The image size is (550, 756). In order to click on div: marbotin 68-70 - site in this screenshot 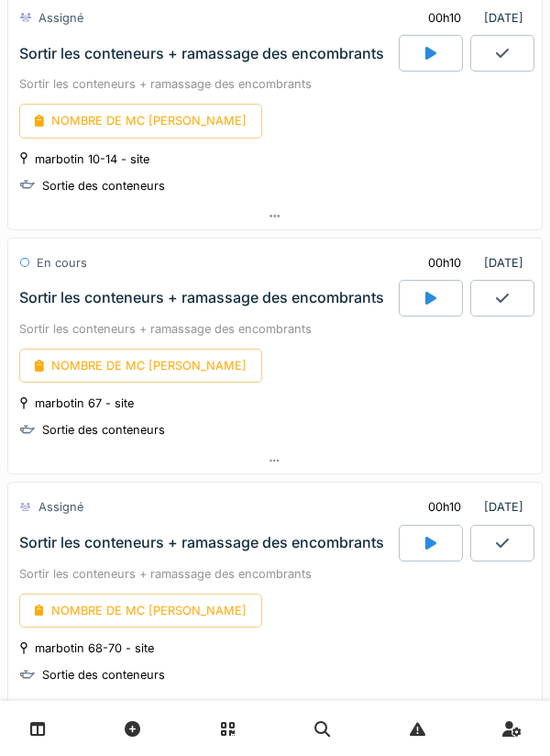, I will do `click(95, 647)`.